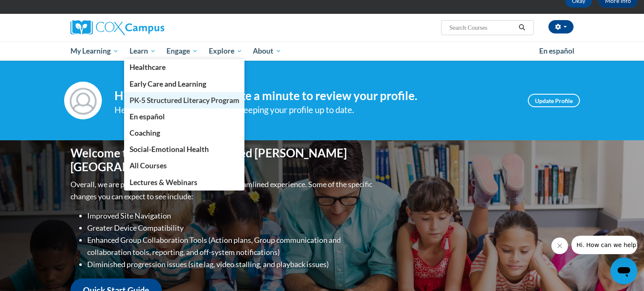  What do you see at coordinates (268, 51) in the screenshot?
I see `a: About` at bounding box center [268, 51].